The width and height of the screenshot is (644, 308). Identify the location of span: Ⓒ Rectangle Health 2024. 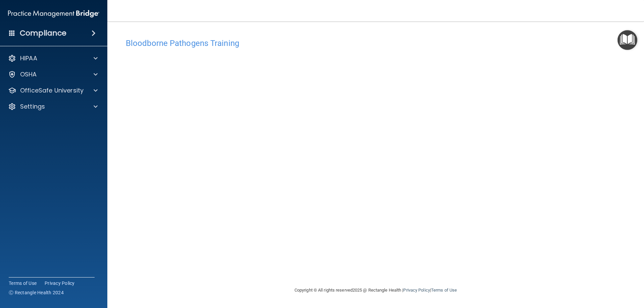
(36, 293).